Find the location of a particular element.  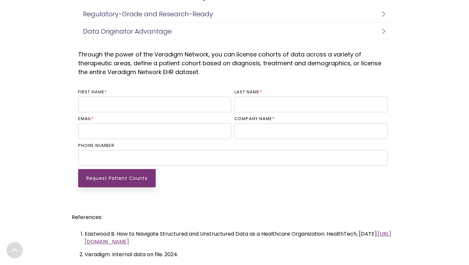

span: Eastwood B. How to Navigate Structured and Unstructured Data as a Healthcare Organization. Health... is located at coordinates (231, 233).